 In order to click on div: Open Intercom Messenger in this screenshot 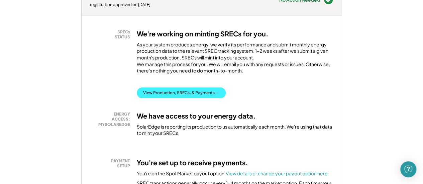, I will do `click(408, 170)`.